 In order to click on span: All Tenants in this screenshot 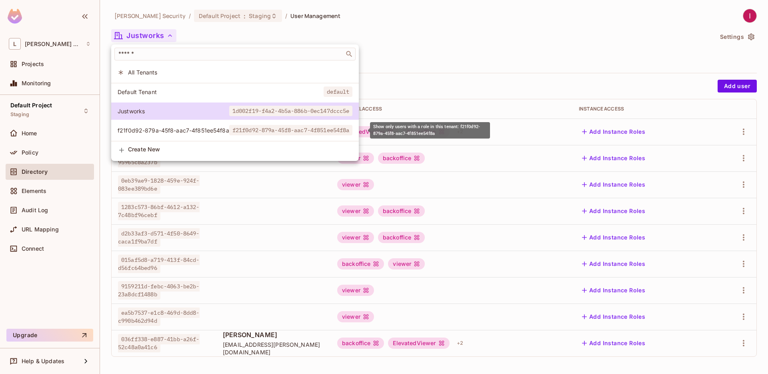, I will do `click(240, 72)`.